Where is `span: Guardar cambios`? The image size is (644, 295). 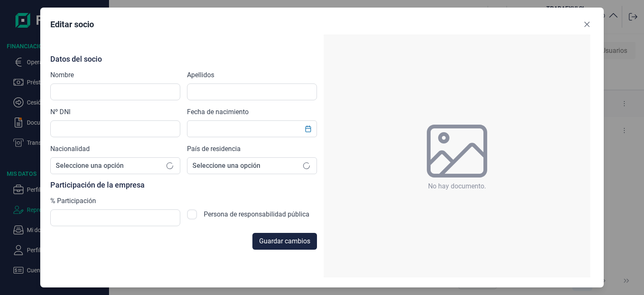 span: Guardar cambios is located at coordinates (285, 241).